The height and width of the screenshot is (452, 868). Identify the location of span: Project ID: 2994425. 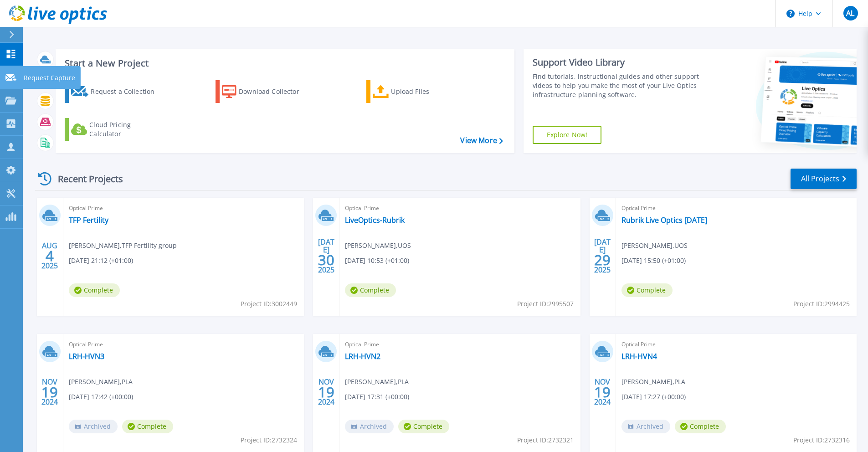
(821, 304).